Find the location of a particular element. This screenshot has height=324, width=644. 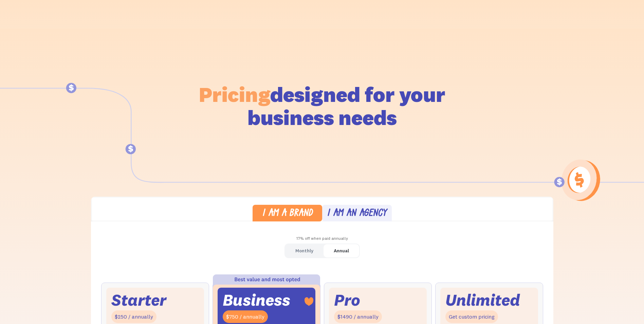

div: $750 / annually is located at coordinates (245, 317).